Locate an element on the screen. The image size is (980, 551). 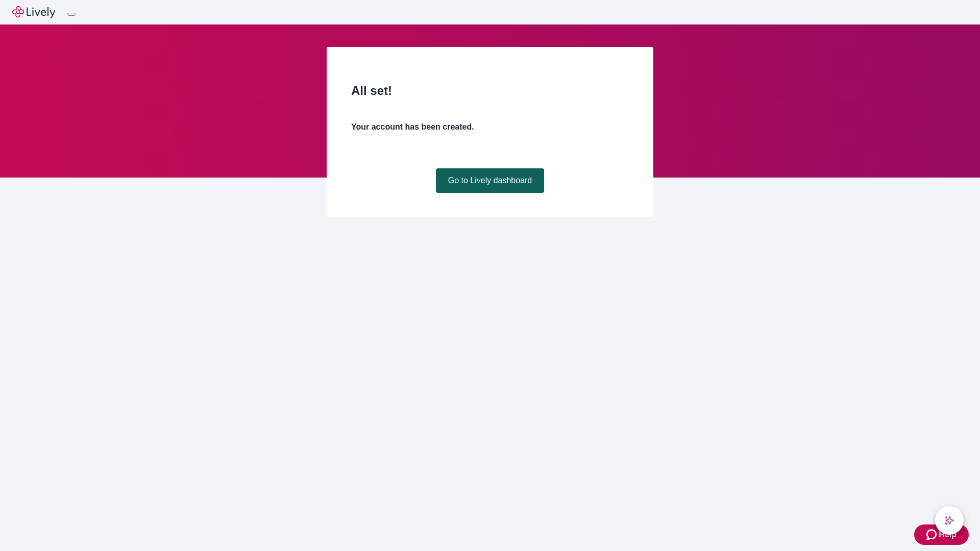
h4: Your account has been created. is located at coordinates (490, 127).